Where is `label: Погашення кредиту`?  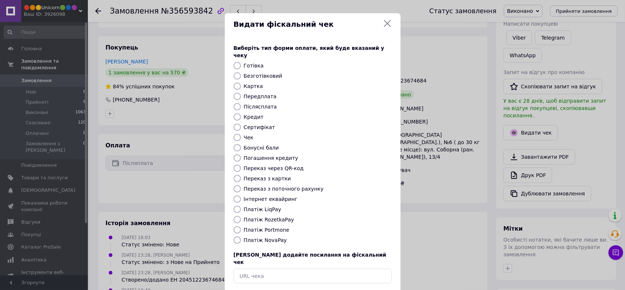
label: Погашення кредиту is located at coordinates (271, 158).